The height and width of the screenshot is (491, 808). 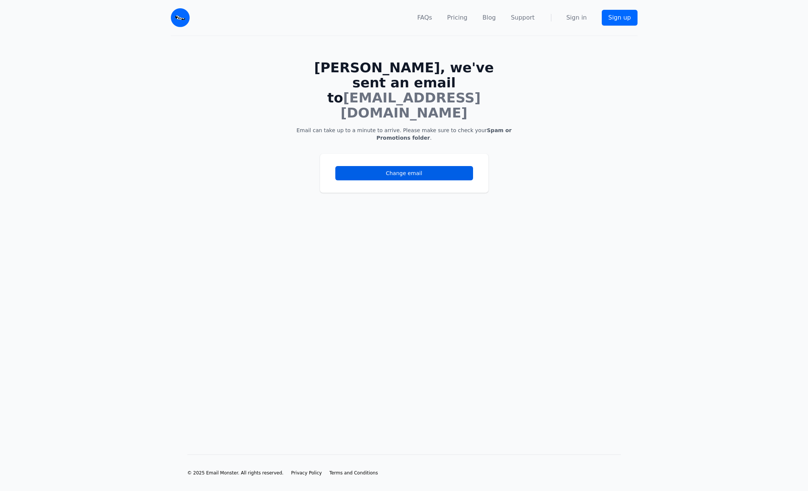 I want to click on a: Privacy Policy, so click(x=306, y=472).